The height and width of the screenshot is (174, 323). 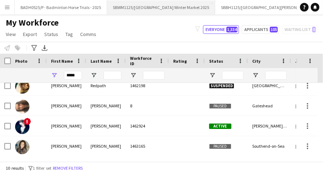 I want to click on span: Rating, so click(x=180, y=61).